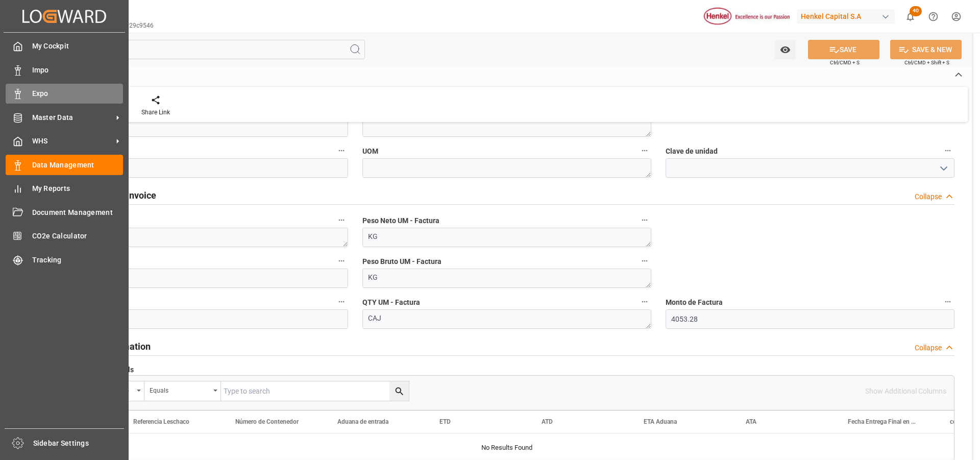 Image resolution: width=980 pixels, height=460 pixels. Describe the element at coordinates (644, 261) in the screenshot. I see `button: Peso Bruto UM - Factura` at that location.